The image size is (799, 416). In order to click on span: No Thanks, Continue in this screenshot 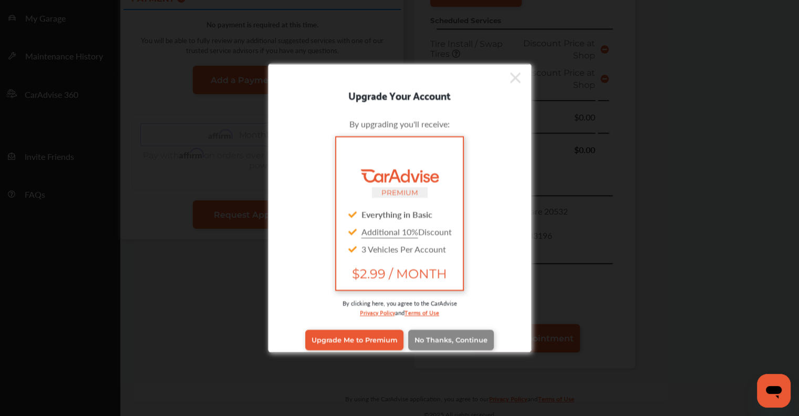, I will do `click(451, 339)`.